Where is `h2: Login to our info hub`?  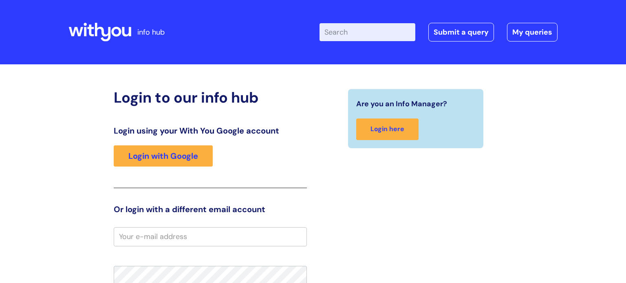 h2: Login to our info hub is located at coordinates (210, 97).